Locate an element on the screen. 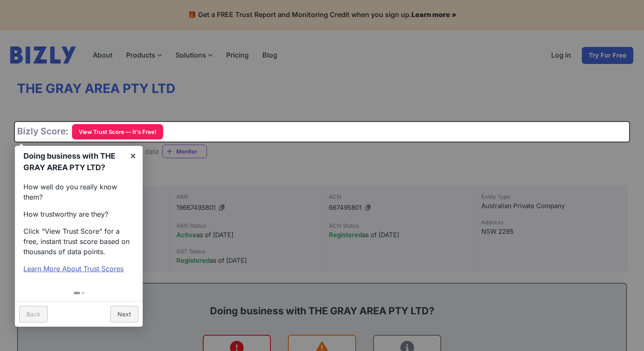 This screenshot has height=351, width=644. p: How trustworthy are they? is located at coordinates (79, 214).